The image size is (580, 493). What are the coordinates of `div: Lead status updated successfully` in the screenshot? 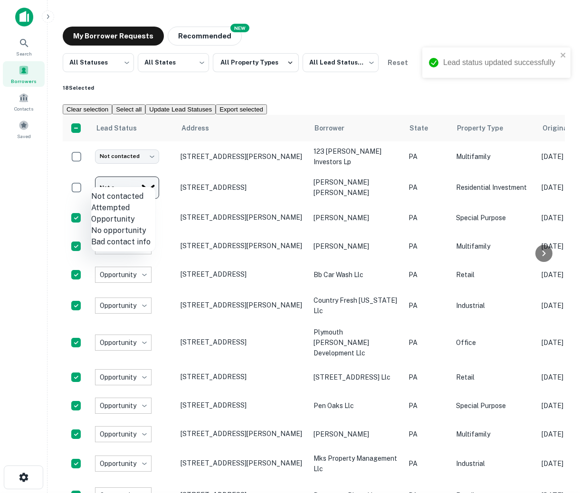 It's located at (500, 63).